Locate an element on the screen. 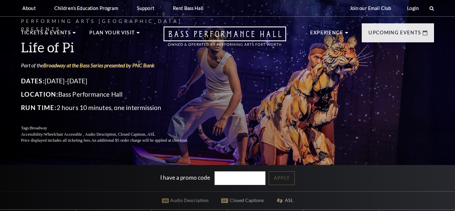 The image size is (455, 211). p: Tickets & Events is located at coordinates (46, 35).